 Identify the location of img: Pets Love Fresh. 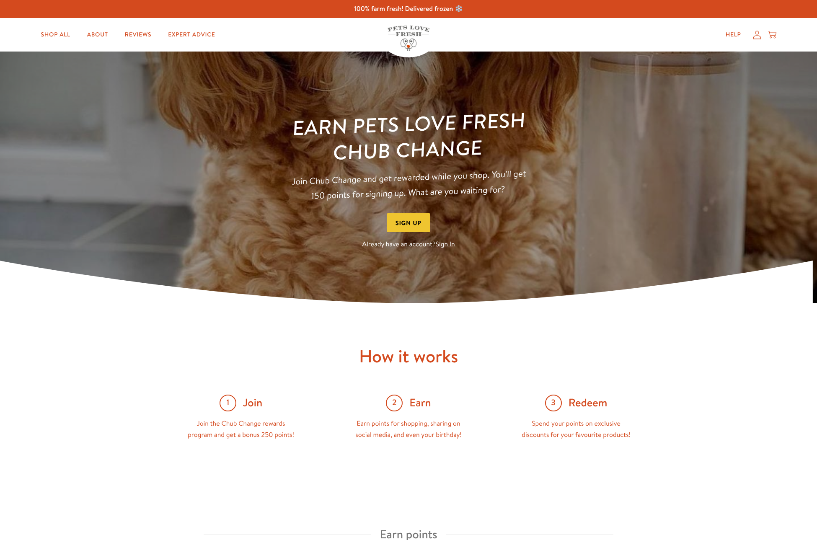
(409, 38).